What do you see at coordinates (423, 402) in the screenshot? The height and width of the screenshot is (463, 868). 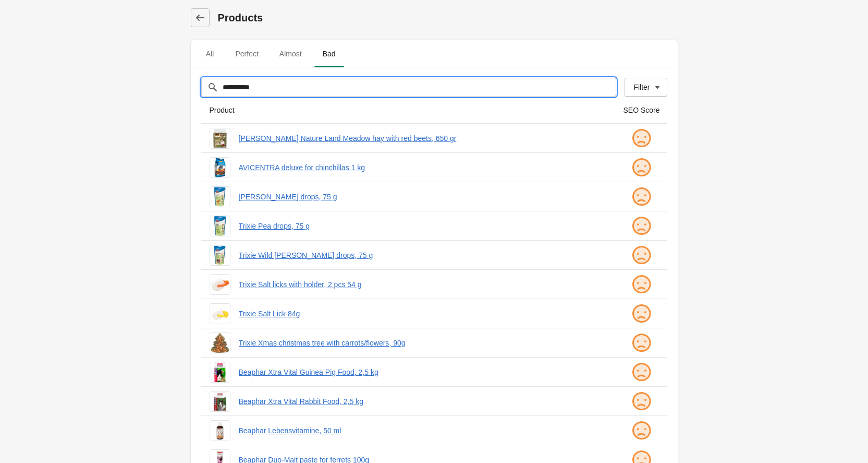 I see `a: Beaphar Xtra Vital Rabbit Food, 2,5 kg` at bounding box center [423, 402].